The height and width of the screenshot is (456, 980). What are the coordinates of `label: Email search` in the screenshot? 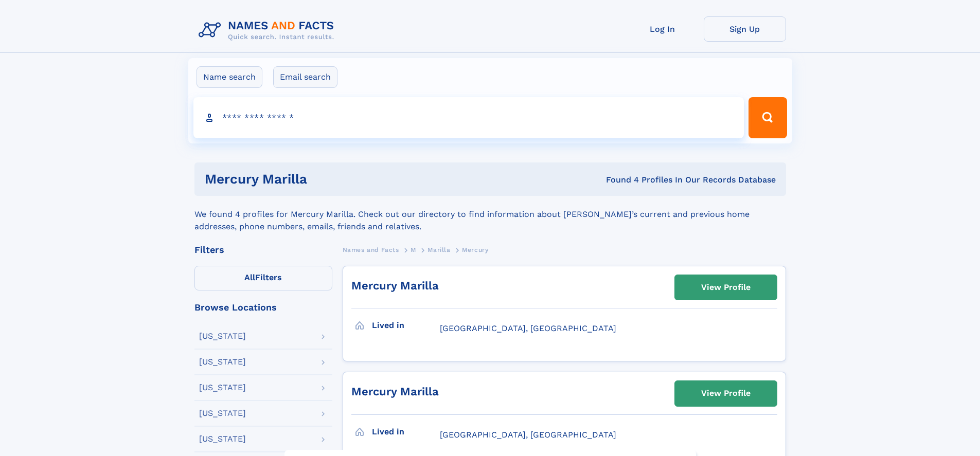 It's located at (305, 77).